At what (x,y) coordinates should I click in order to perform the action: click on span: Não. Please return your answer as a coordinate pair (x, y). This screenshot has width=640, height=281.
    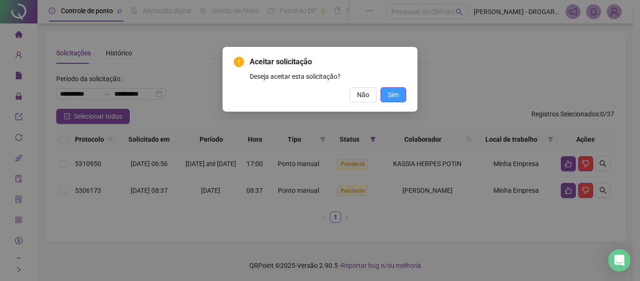
    Looking at the image, I should click on (363, 95).